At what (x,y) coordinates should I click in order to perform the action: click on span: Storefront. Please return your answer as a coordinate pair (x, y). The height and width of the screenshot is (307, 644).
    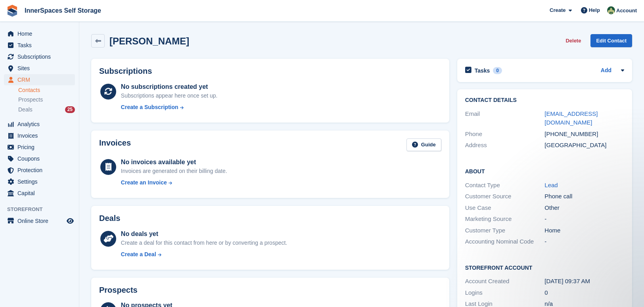
    Looking at the image, I should click on (43, 209).